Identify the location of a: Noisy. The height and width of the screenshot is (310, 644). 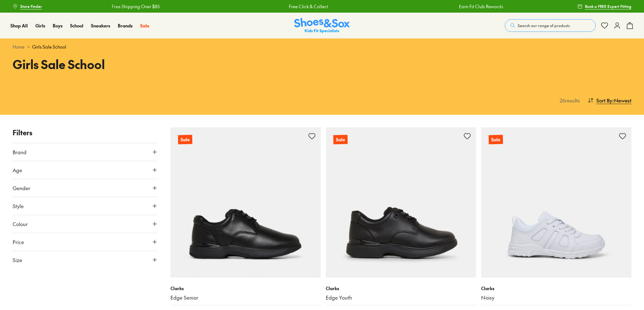
(556, 298).